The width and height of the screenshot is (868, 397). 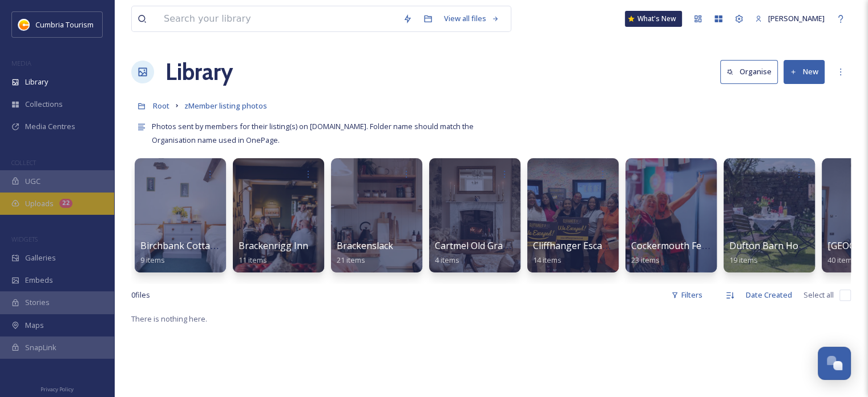 What do you see at coordinates (152, 260) in the screenshot?
I see `span: 9 items` at bounding box center [152, 260].